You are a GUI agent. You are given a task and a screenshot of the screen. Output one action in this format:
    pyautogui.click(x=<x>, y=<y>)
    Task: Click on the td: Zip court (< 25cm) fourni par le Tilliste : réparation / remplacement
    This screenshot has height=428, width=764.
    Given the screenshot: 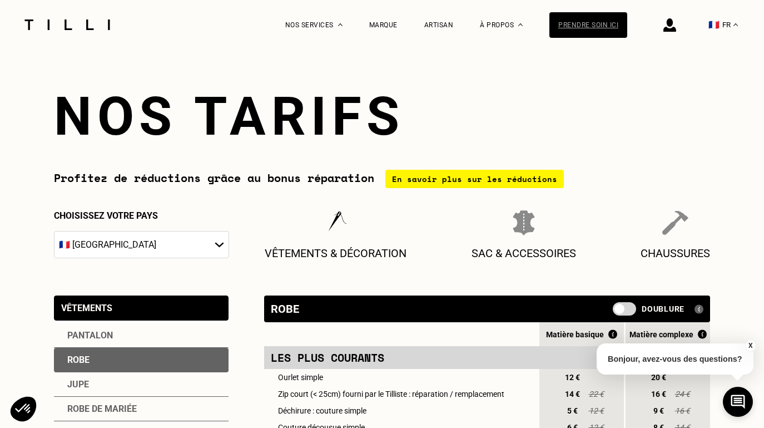 What is the action you would take?
    pyautogui.click(x=401, y=394)
    